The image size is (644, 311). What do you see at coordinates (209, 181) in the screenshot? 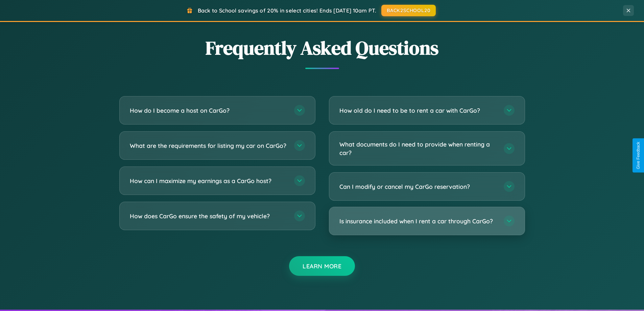
I see `h3: How can I maximize my earnings as a CarGo host?` at bounding box center [209, 181].